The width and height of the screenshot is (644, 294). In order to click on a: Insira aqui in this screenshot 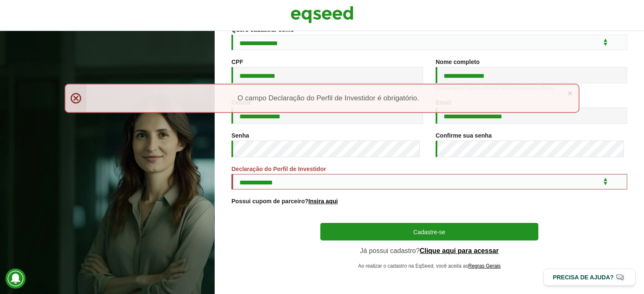, I will do `click(323, 201)`.